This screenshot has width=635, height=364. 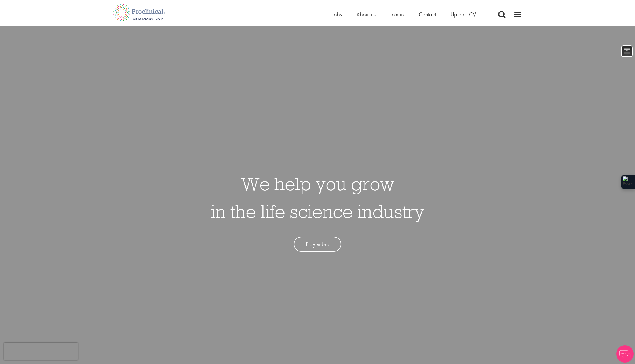 I want to click on a: Join us, so click(x=397, y=14).